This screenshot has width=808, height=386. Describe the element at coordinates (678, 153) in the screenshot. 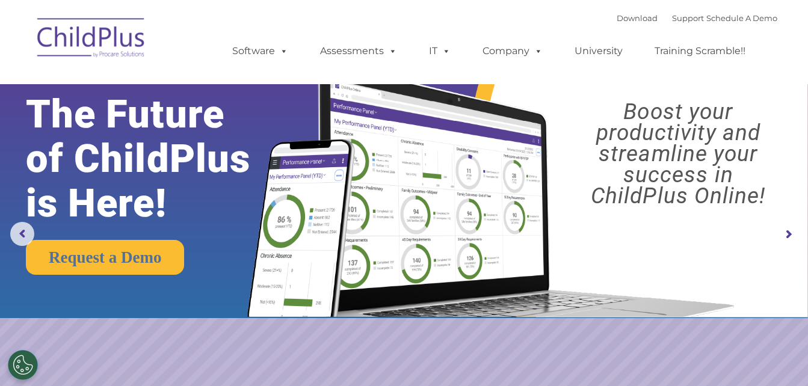

I see `rs-layer: Boost your productivity and streamline your success in ChildPlus Online!` at that location.